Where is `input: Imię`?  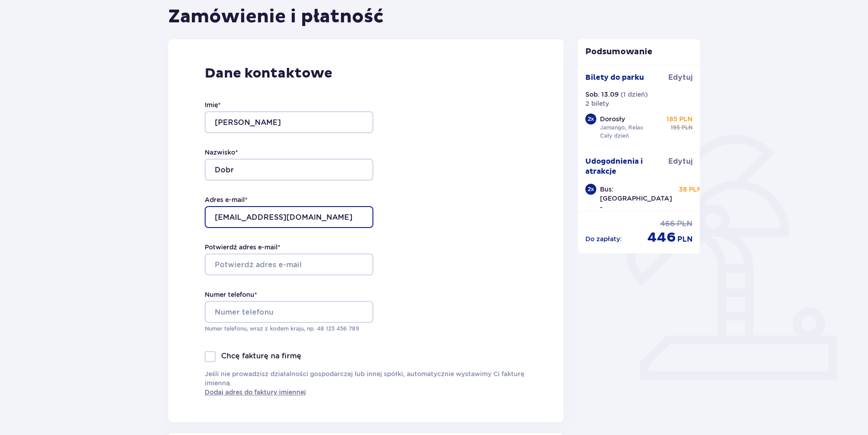
input: Imię is located at coordinates (289, 123).